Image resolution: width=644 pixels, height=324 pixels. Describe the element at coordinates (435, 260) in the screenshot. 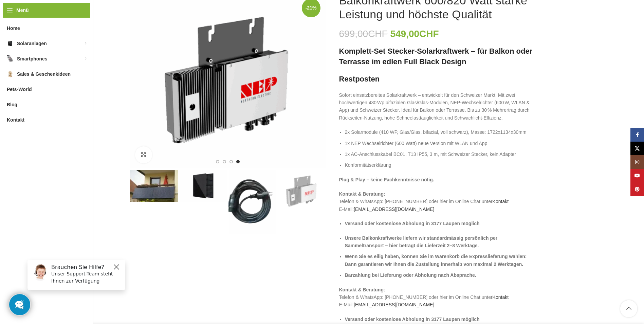

I see `strong: Wenn Sie es eilig haben, können Sie im Warenkorb die Expresslieferung wählen: Dann garantieren wi...` at that location.